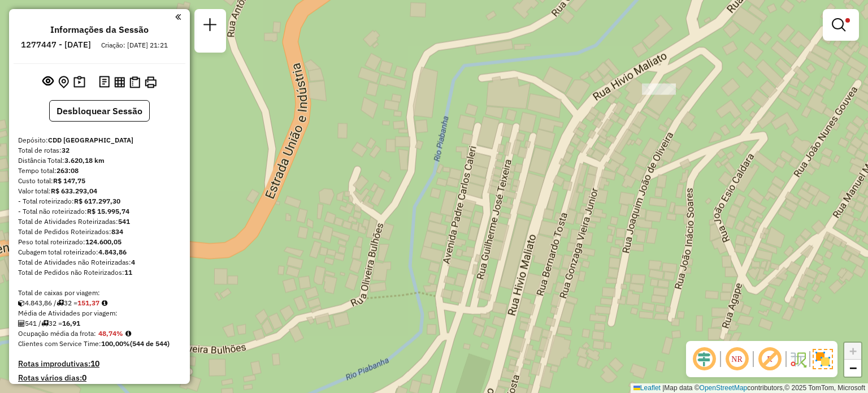 The image size is (868, 393). Describe the element at coordinates (67, 170) in the screenshot. I see `strong: 263:08` at that location.